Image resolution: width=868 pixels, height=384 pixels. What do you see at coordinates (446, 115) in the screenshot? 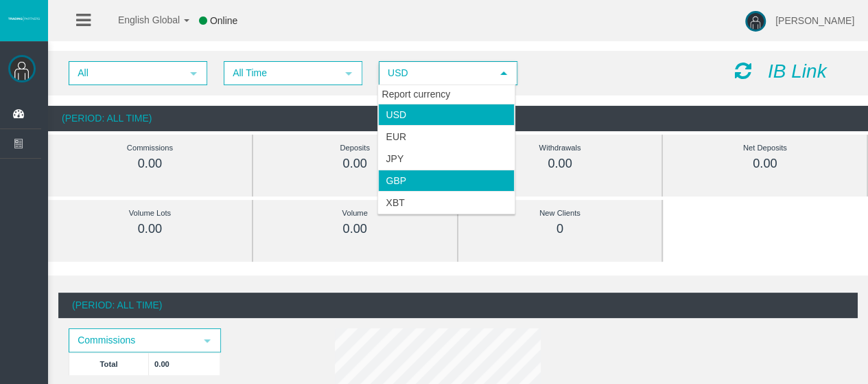
I see `li: USD` at bounding box center [446, 115].